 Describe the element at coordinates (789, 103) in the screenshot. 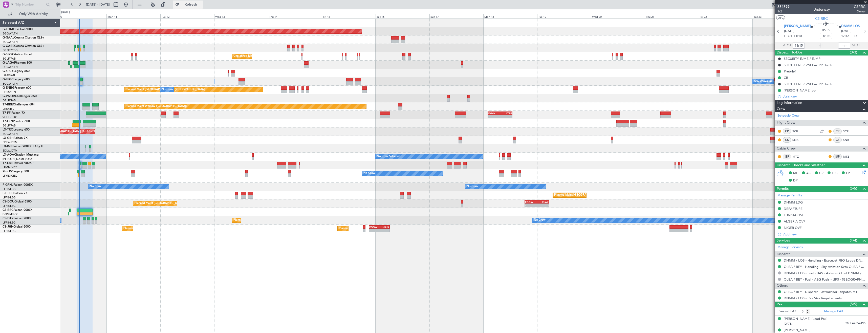

I see `span: Leg Information` at that location.